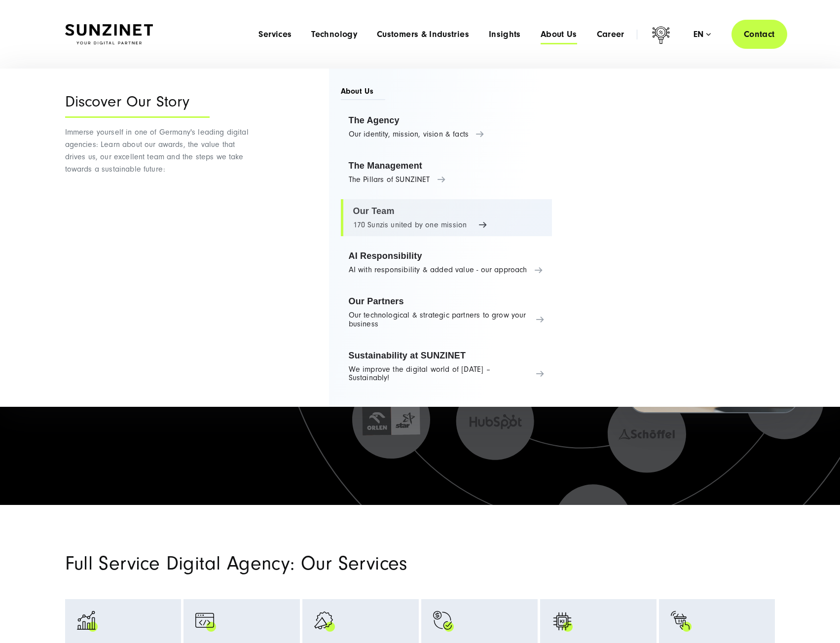 The image size is (840, 643). I want to click on a: Customers & Industries, so click(423, 34).